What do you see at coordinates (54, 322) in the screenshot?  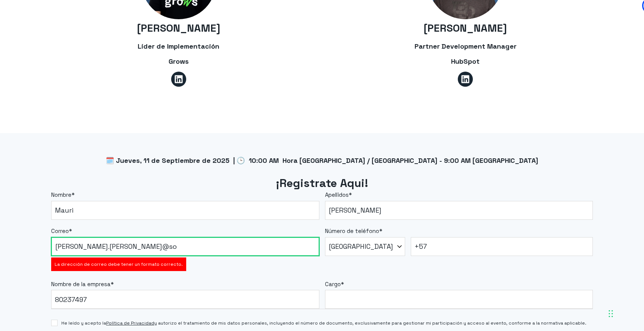 I see `input: He leído y acepto laPolítica de Privacidady autorizo el tratamiento de mis datos personales, incl...` at bounding box center [54, 322].